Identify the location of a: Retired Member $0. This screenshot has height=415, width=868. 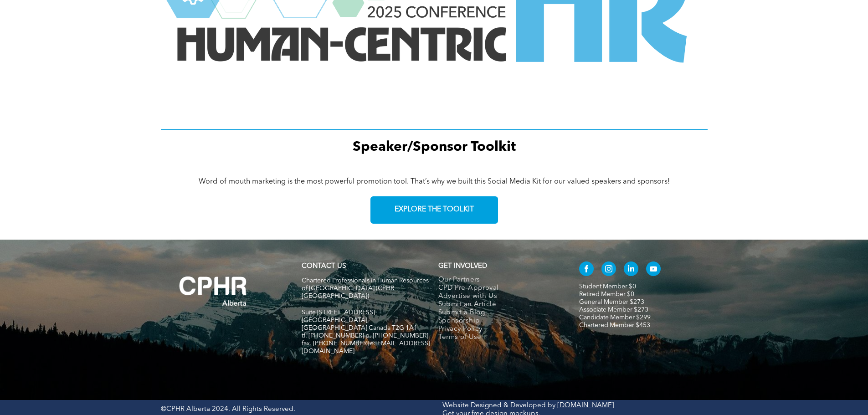
(606, 294).